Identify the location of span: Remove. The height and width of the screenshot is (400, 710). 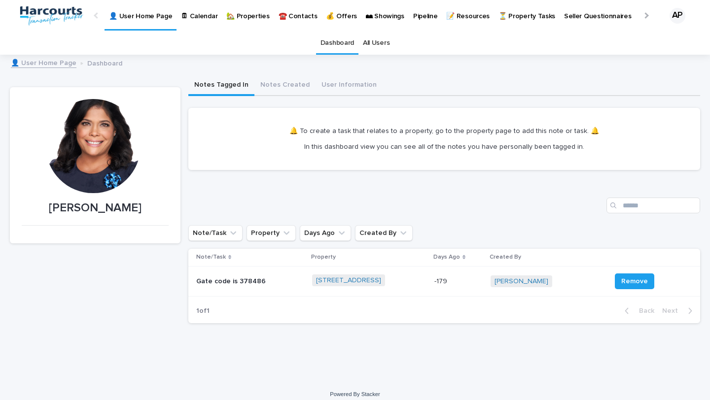
(635, 282).